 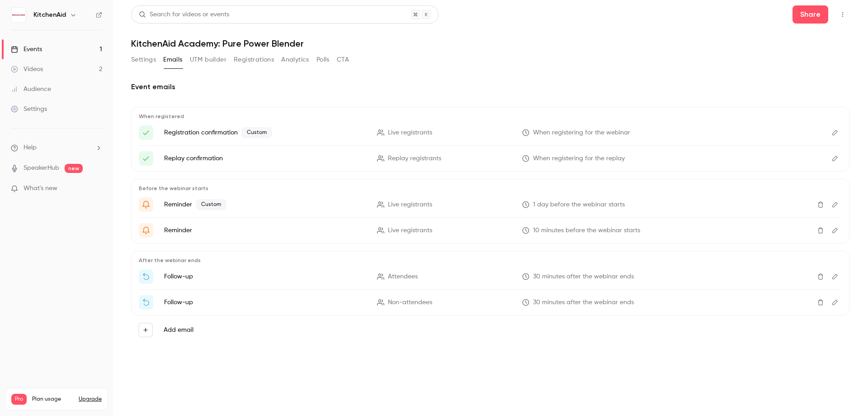 I want to click on li: Watch the replay of {{ event_name }}, so click(x=491, y=302).